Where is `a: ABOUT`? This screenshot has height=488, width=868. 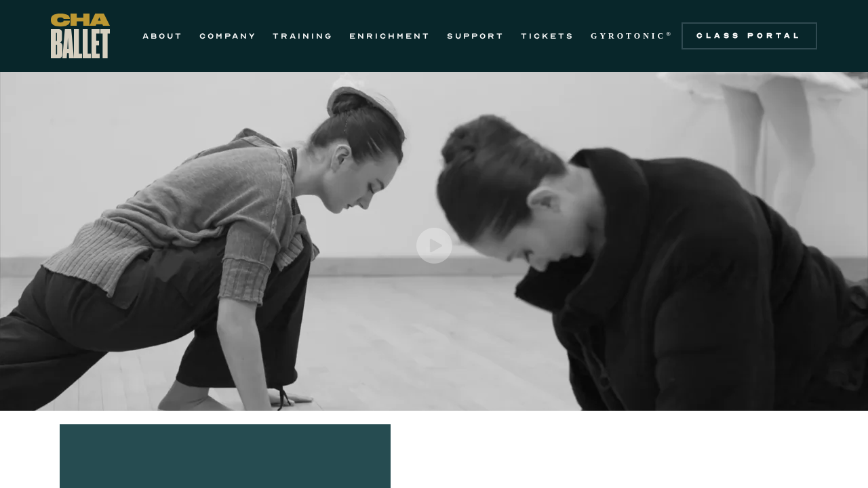 a: ABOUT is located at coordinates (162, 36).